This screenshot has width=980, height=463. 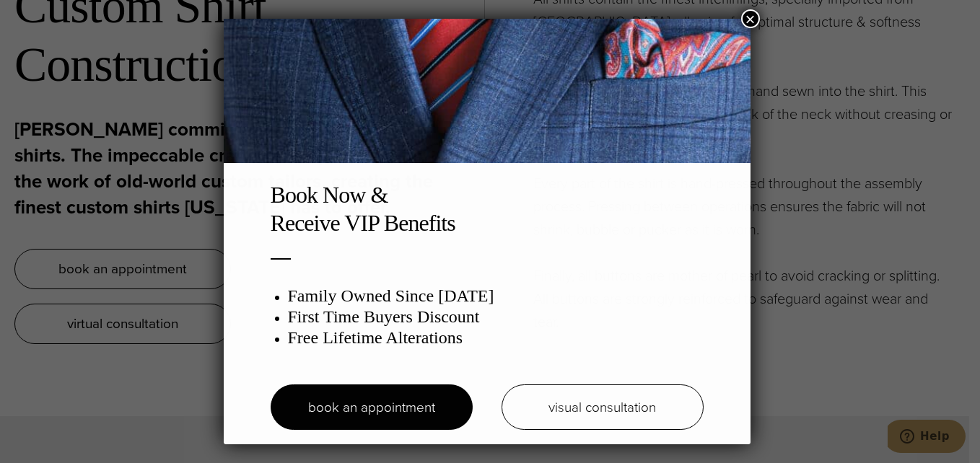 What do you see at coordinates (372, 407) in the screenshot?
I see `a: book an appointment` at bounding box center [372, 407].